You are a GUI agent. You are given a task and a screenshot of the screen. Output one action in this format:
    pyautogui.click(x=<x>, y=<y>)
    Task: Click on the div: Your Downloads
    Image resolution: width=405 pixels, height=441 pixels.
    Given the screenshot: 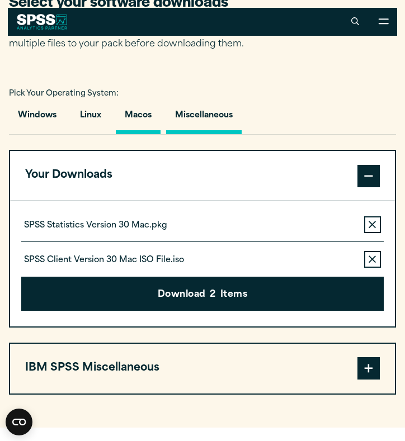 What is the action you would take?
    pyautogui.click(x=202, y=263)
    